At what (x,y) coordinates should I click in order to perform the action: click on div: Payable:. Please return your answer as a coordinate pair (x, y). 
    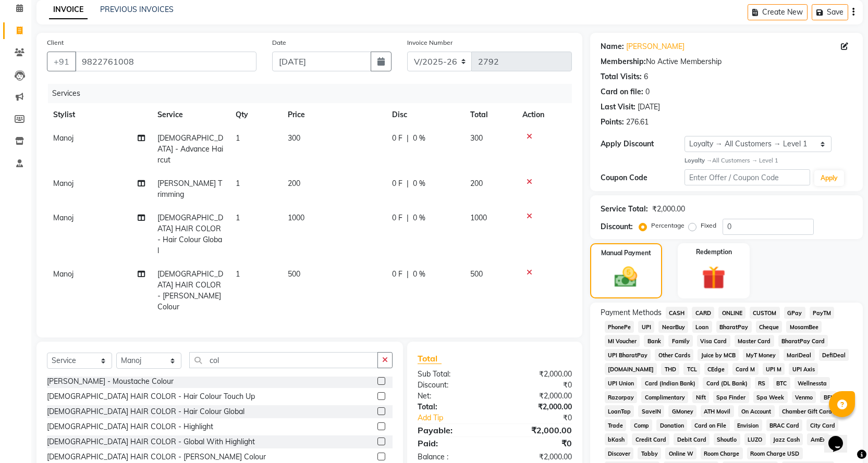
    Looking at the image, I should click on (452, 431).